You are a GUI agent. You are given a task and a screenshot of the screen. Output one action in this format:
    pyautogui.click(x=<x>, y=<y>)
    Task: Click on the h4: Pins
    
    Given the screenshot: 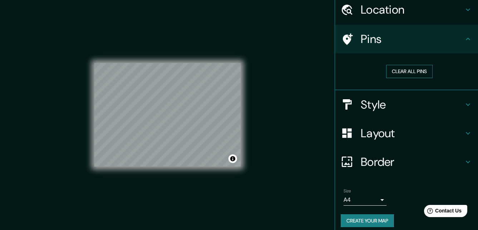 What is the action you would take?
    pyautogui.click(x=412, y=39)
    